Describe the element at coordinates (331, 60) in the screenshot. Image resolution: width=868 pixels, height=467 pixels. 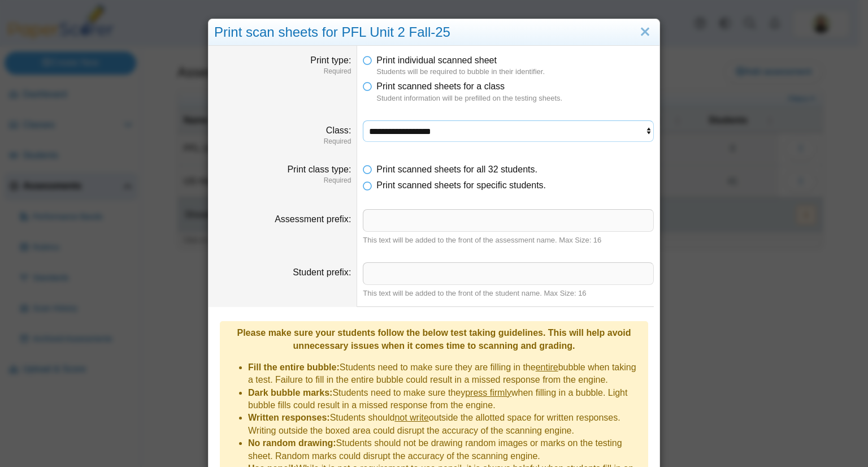
I see `label: Print type` at that location.